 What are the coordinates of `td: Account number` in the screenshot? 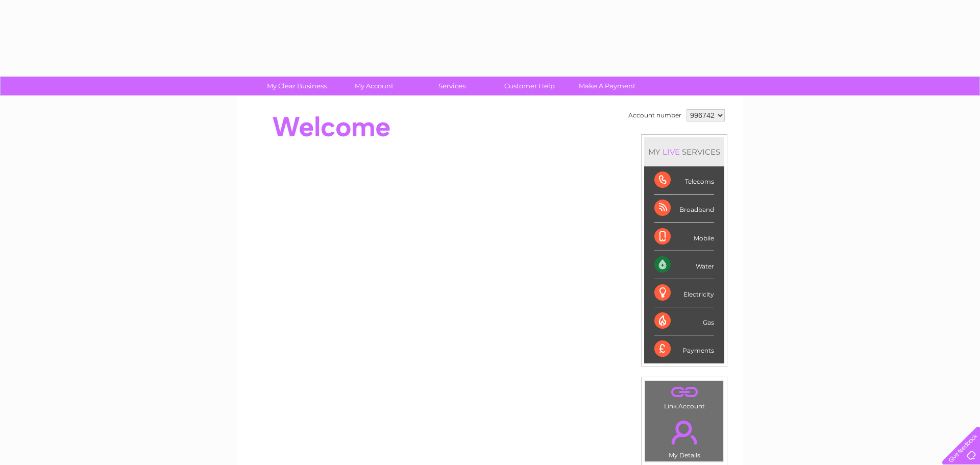 It's located at (655, 115).